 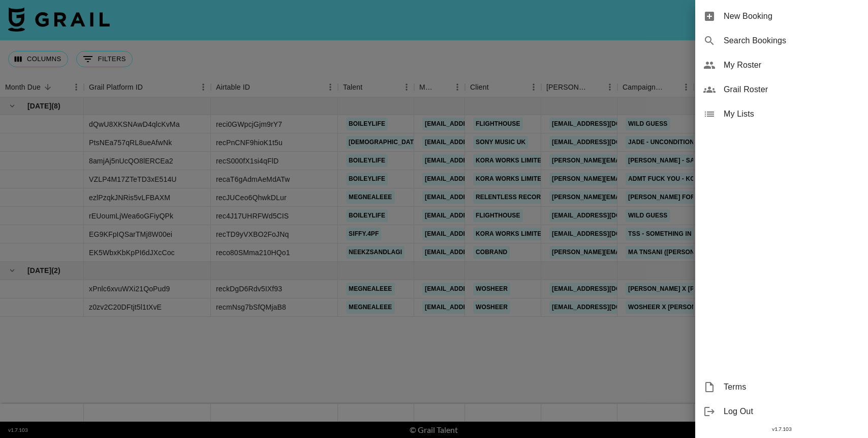 What do you see at coordinates (782, 114) in the screenshot?
I see `div: My Lists` at bounding box center [782, 114].